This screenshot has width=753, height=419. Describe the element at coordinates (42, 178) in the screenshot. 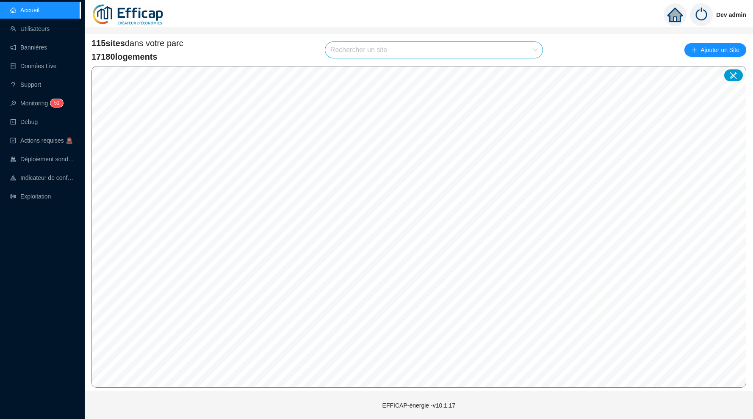

I see `a: heat-mapIndicateur de confort` at that location.